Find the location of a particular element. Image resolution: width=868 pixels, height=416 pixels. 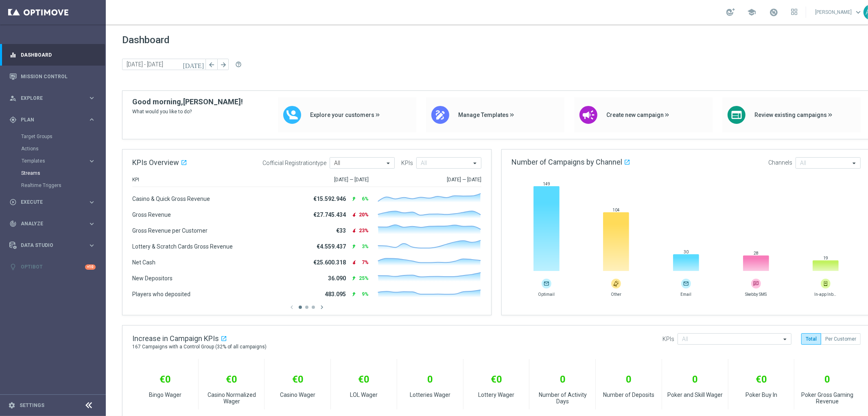

div: Optibot is located at coordinates (53, 267).